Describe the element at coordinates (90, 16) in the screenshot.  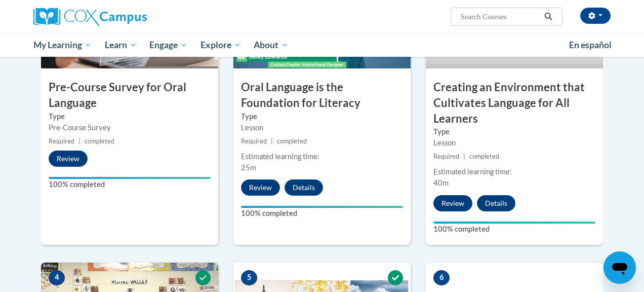
I see `img: Cox Campus` at that location.